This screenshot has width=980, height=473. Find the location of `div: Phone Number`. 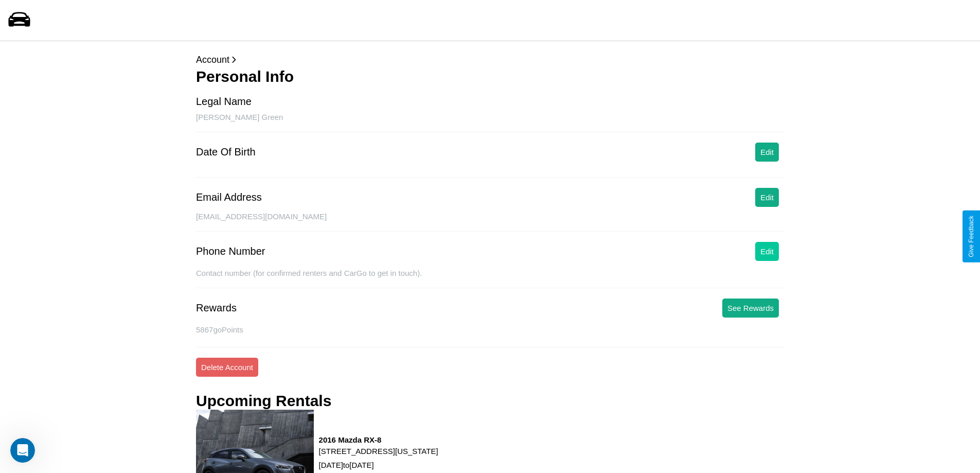

div: Phone Number is located at coordinates (231, 251).